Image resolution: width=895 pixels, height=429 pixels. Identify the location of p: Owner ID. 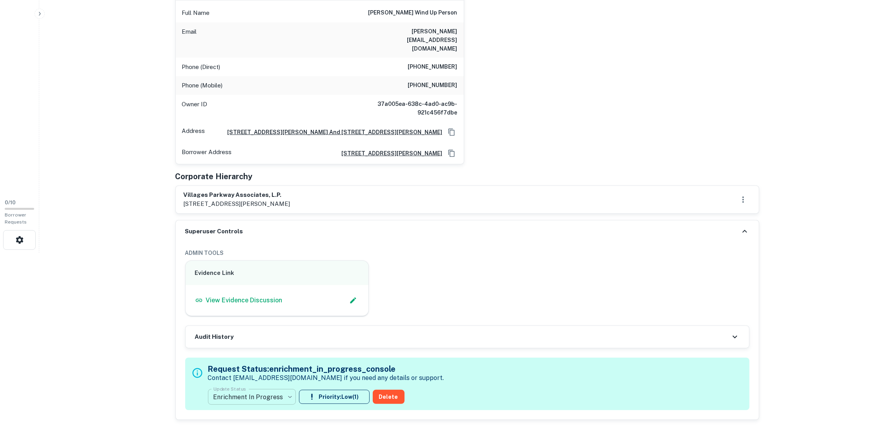
(195, 108).